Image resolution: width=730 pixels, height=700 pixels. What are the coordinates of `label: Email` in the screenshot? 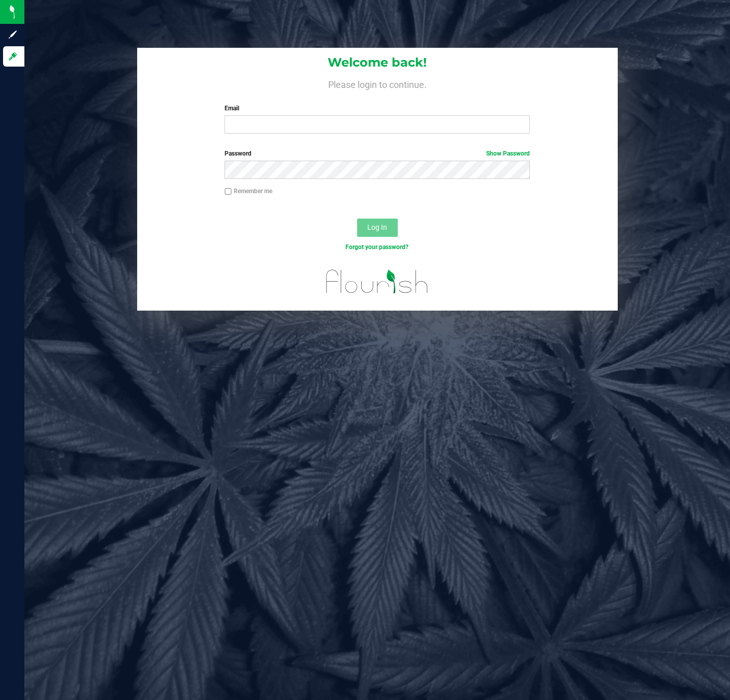 It's located at (377, 108).